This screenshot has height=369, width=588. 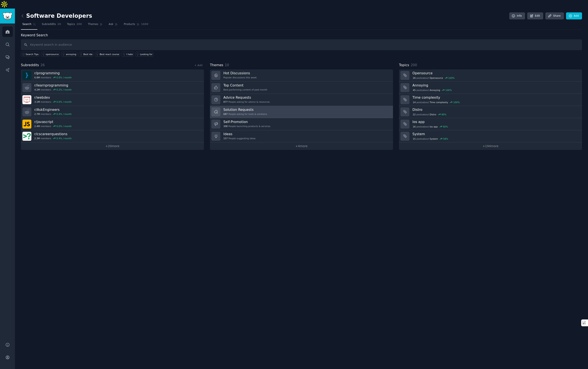 What do you see at coordinates (37, 90) in the screenshot?
I see `span: 4.2M` at bounding box center [37, 90].